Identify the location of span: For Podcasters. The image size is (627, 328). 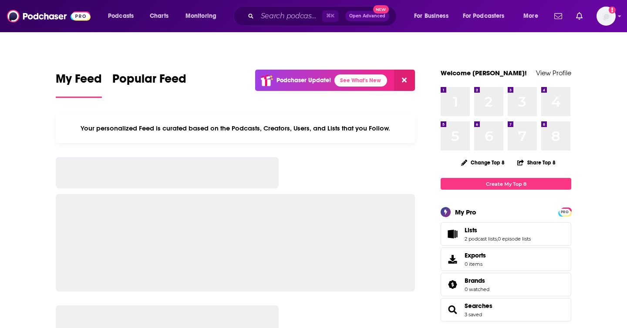
(483, 16).